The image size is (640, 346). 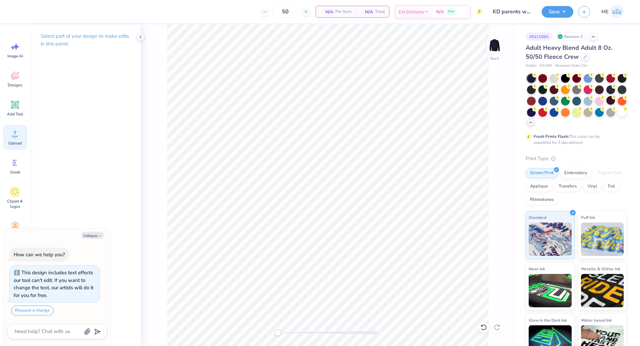 I want to click on span: Gildan, so click(x=531, y=66).